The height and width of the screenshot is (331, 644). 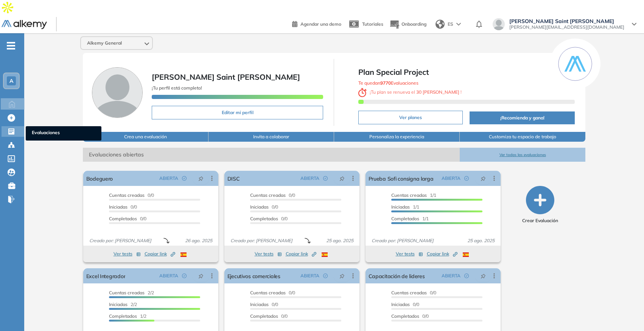 I want to click on a: Bodeguero, so click(x=99, y=178).